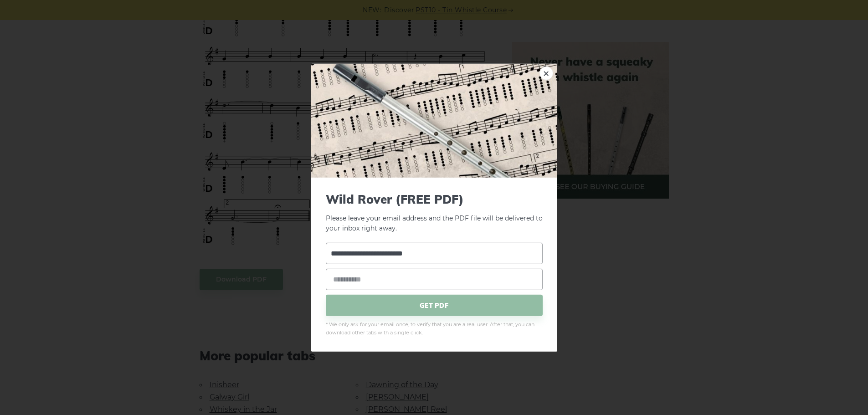 The width and height of the screenshot is (868, 415). What do you see at coordinates (434, 212) in the screenshot?
I see `p: Please leave your email address and the PDF file will be delivered to your inbox right away.` at bounding box center [434, 212].